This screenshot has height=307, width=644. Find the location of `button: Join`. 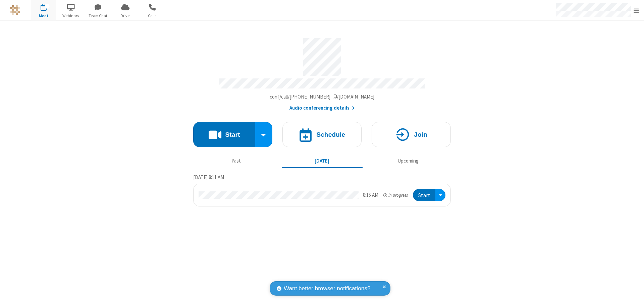

button: Join is located at coordinates (412, 134).